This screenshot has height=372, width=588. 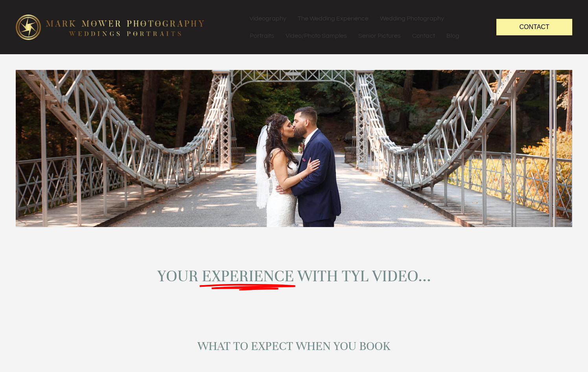 I want to click on a: Wedding Photography, so click(x=412, y=18).